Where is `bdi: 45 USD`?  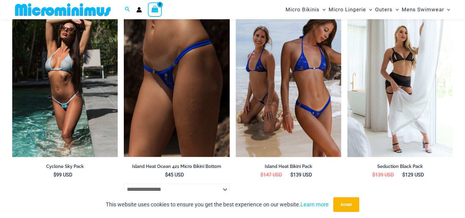 bdi: 45 USD is located at coordinates (175, 175).